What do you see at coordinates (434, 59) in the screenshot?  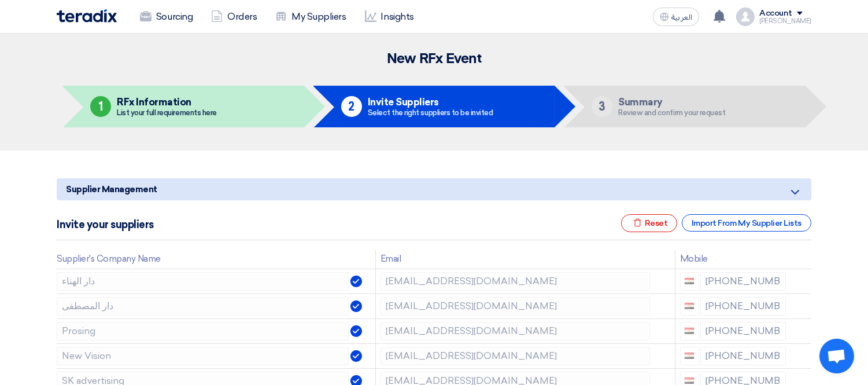 I see `h2: New RFx Event` at bounding box center [434, 59].